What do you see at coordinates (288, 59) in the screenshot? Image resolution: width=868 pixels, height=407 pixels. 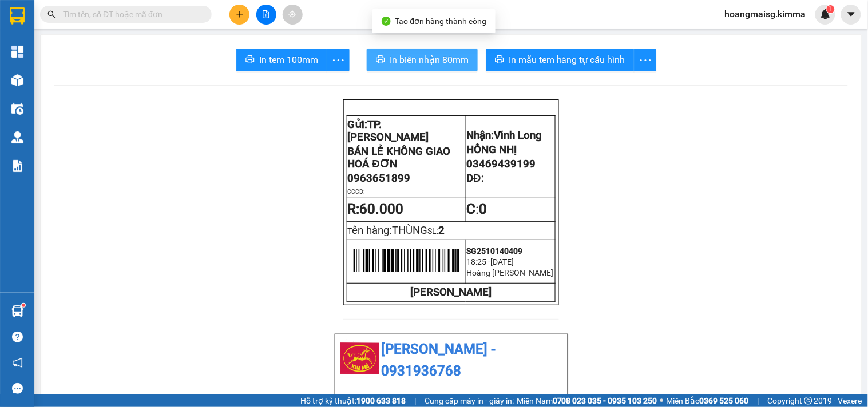 I see `span: In tem 100mm` at bounding box center [288, 59].